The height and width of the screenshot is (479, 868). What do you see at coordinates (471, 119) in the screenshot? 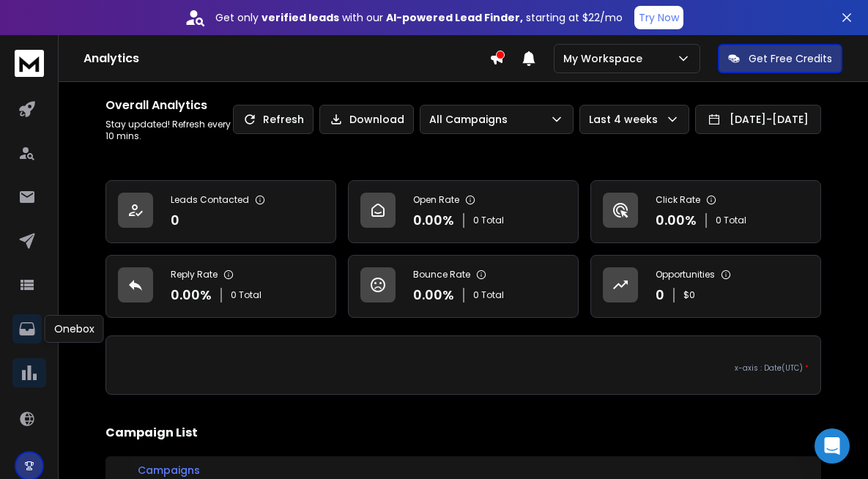
I see `p: All Campaigns` at bounding box center [471, 119].